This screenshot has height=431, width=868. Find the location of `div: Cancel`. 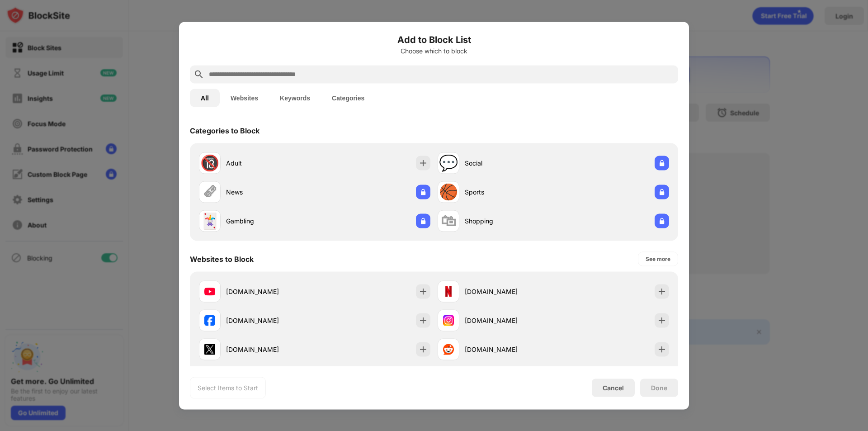

div: Cancel is located at coordinates (613, 387).